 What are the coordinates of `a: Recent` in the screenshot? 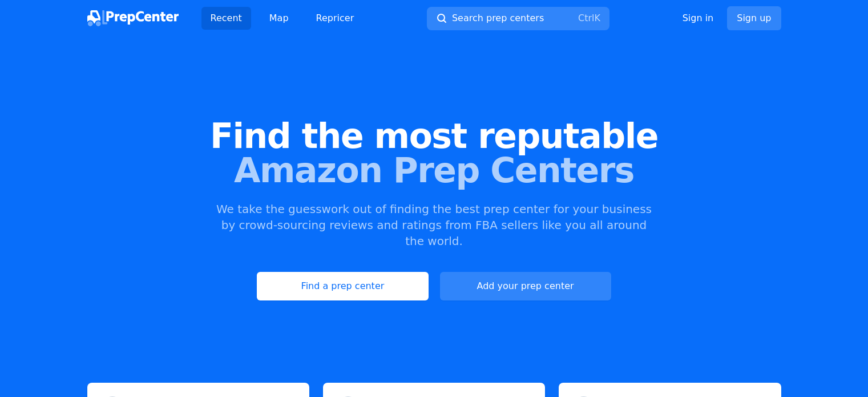 It's located at (226, 19).